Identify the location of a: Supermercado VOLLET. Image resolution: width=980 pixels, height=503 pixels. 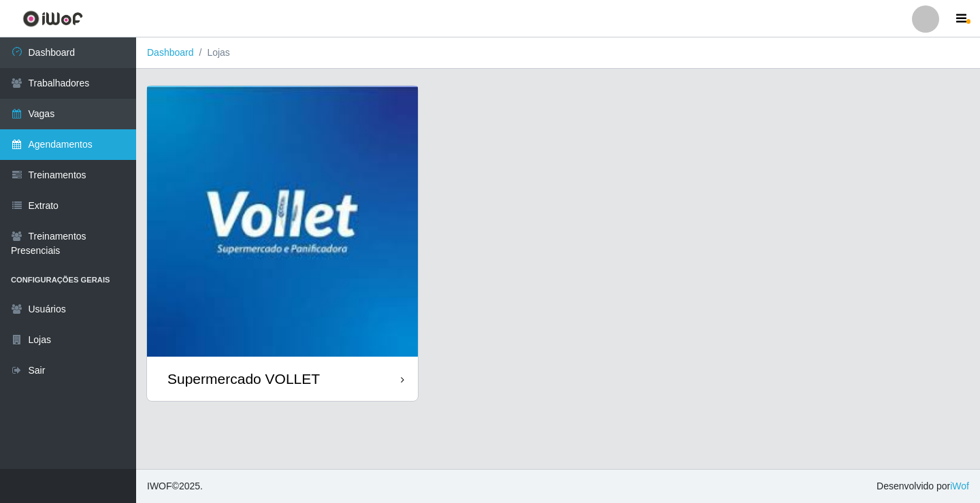
(282, 242).